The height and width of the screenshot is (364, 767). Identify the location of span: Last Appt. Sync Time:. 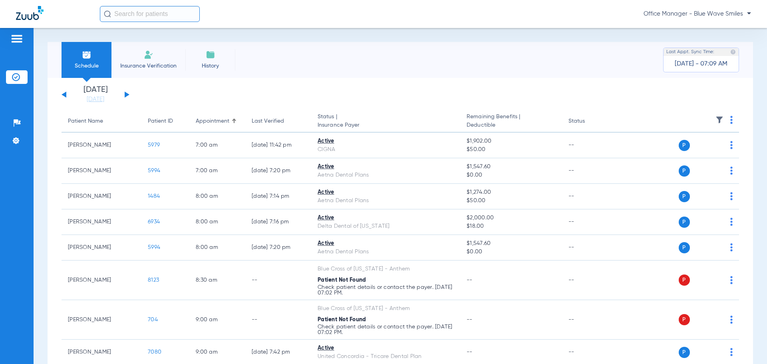
(690, 52).